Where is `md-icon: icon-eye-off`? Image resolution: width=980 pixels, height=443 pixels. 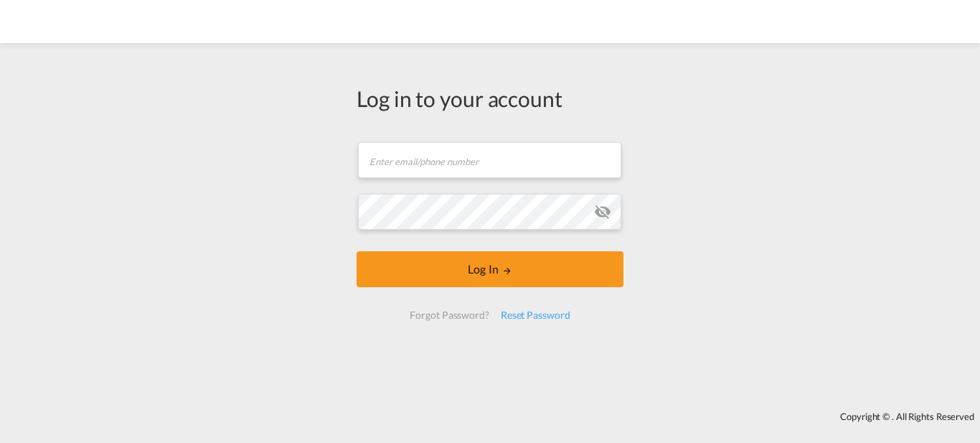 md-icon: icon-eye-off is located at coordinates (603, 211).